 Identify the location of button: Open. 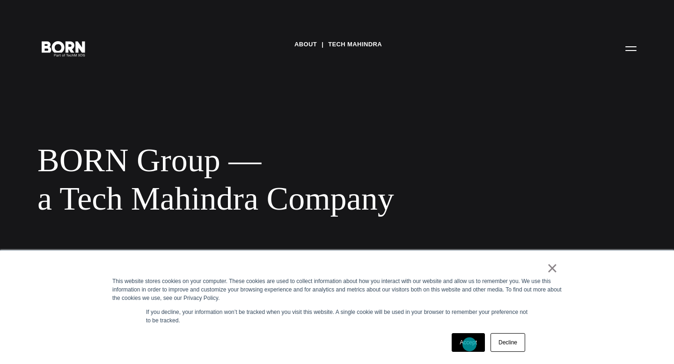
(631, 48).